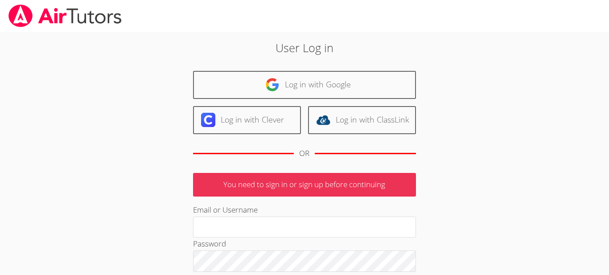 This screenshot has height=275, width=609. I want to click on img: classlink-logo-d6bb404cc1216ec64c9a2012d9dc4662098be43eaf13dc465df04b49fa7ab582.svg, so click(323, 120).